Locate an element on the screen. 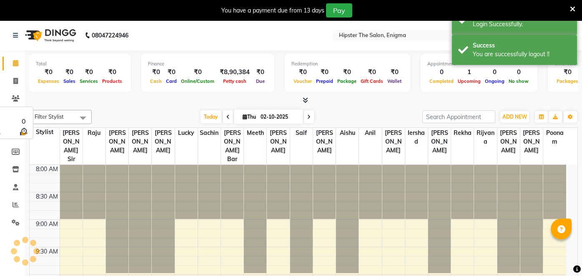  div: Success is located at coordinates (521, 45).